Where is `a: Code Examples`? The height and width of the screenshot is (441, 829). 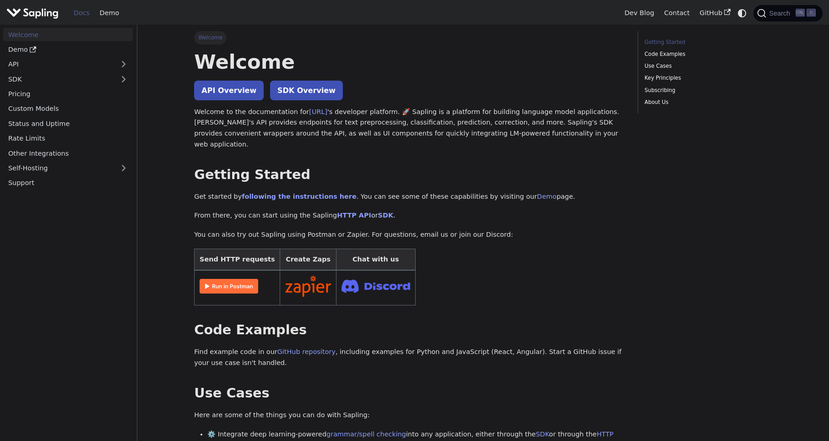
a: Code Examples is located at coordinates (707, 54).